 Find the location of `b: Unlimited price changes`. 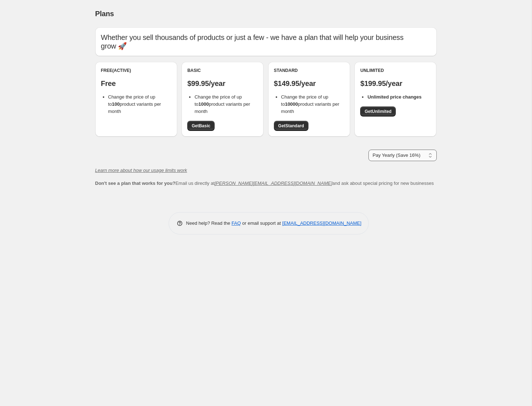

b: Unlimited price changes is located at coordinates (394, 97).